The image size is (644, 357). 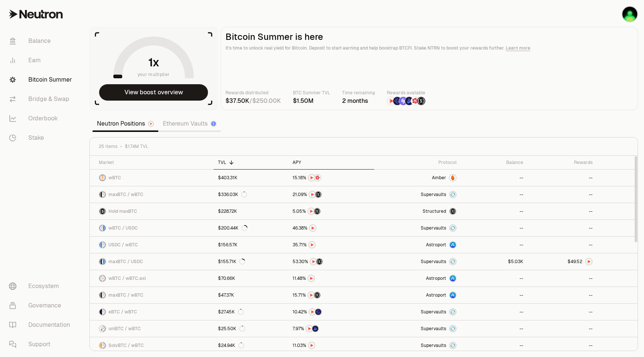 I want to click on a: maxBTC LogowBTC LogomaxBTC / wBTC, so click(x=152, y=295).